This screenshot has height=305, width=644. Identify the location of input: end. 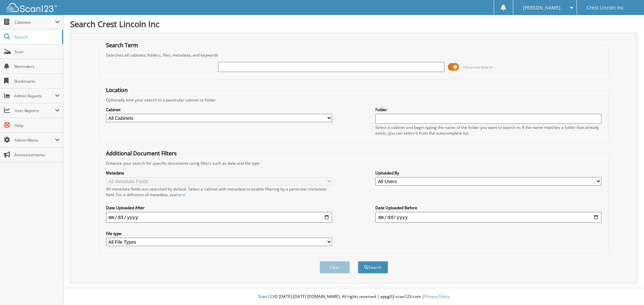
(488, 217).